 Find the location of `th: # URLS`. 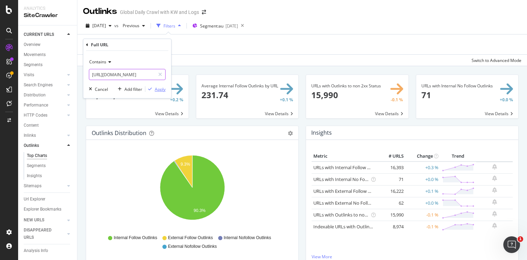

th: # URLS is located at coordinates (391, 156).